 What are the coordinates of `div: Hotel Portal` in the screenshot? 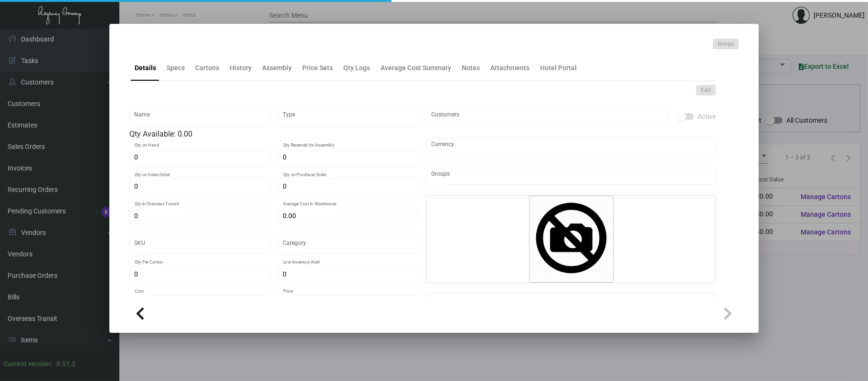 It's located at (558, 68).